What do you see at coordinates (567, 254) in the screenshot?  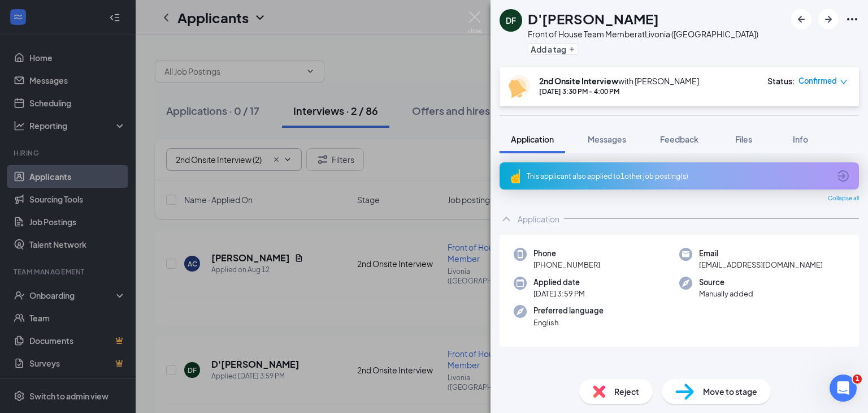 I see `span: Phone` at bounding box center [567, 254].